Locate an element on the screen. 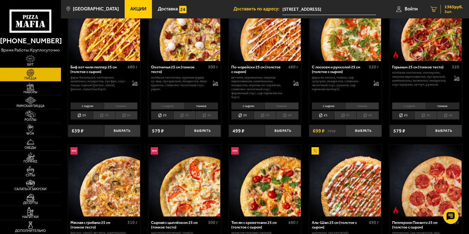 Image resolution: width=469 pixels, height=234 pixels. div: Аль-Шам 25 см (толстое с сыром) is located at coordinates (339, 225).